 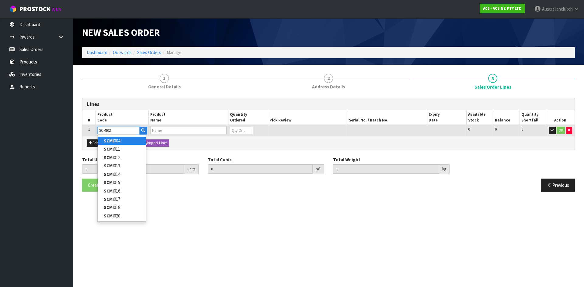 What do you see at coordinates (260, 169) in the screenshot?
I see `input: Total Cubic` at bounding box center [260, 169].